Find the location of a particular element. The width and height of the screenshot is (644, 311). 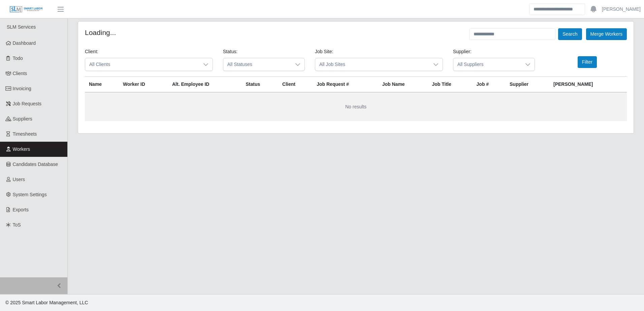

button: Merge Workers is located at coordinates (606, 34).